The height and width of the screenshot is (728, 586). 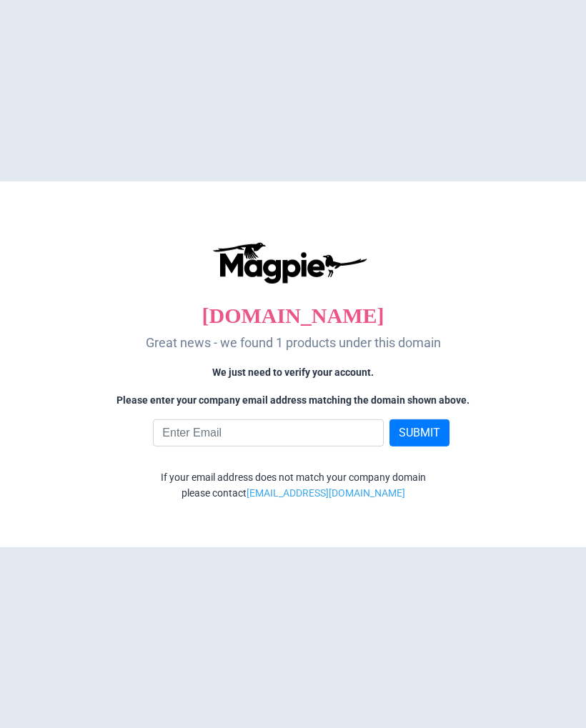 What do you see at coordinates (419, 433) in the screenshot?
I see `button: SUBMIT` at bounding box center [419, 433].